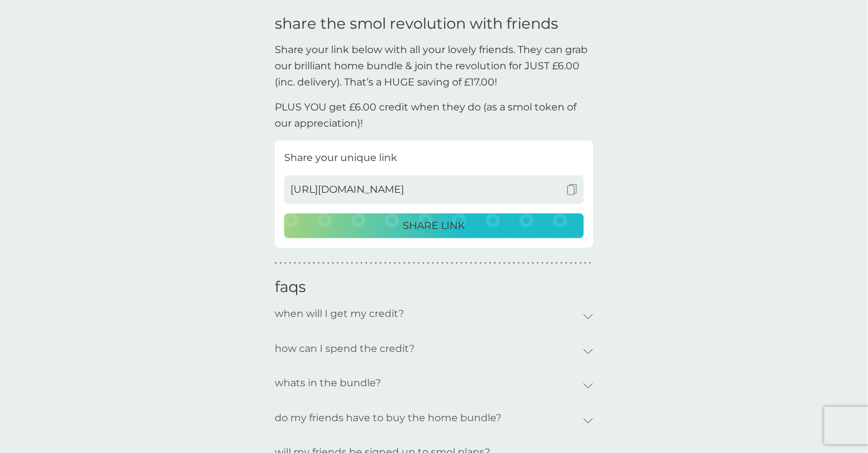 Image resolution: width=868 pixels, height=453 pixels. Describe the element at coordinates (434, 226) in the screenshot. I see `button: SHARE LINK` at that location.